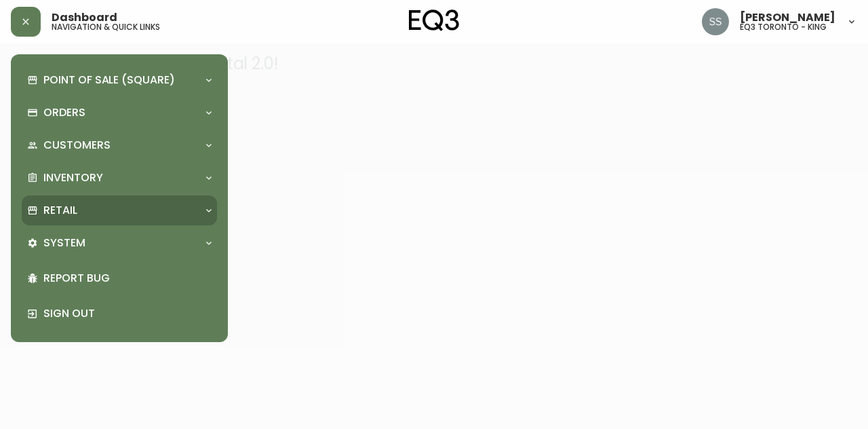 This screenshot has height=429, width=868. What do you see at coordinates (119, 313) in the screenshot?
I see `div: Sign Out` at bounding box center [119, 313].